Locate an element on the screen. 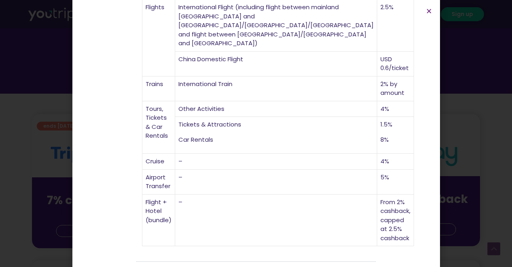 The height and width of the screenshot is (267, 512). td: 2% by amount is located at coordinates (396, 89).